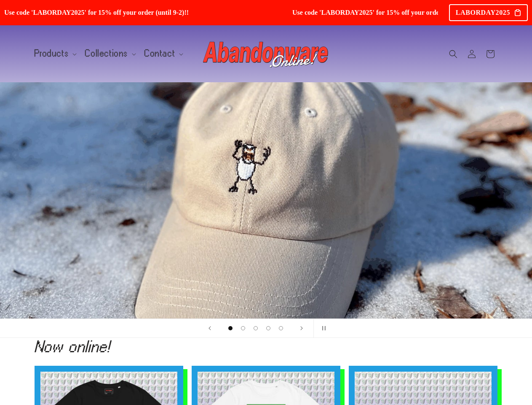 The image size is (532, 405). I want to click on summary: Collections, so click(109, 54).